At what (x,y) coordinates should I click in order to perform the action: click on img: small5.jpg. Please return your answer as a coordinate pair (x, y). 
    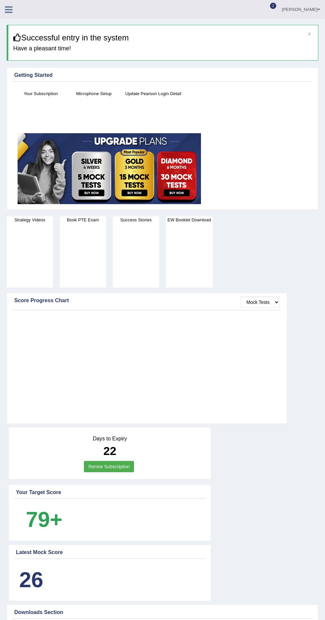
    Looking at the image, I should click on (109, 169).